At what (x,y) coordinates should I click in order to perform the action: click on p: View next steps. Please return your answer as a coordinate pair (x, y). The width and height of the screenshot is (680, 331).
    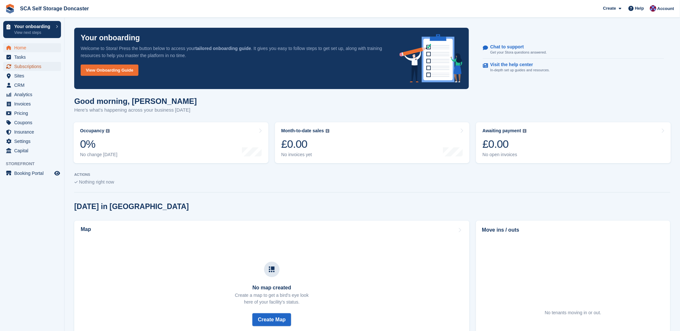
    Looking at the image, I should click on (33, 33).